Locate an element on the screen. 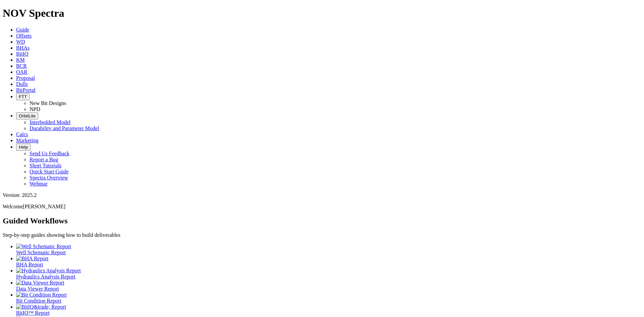 Image resolution: width=644 pixels, height=317 pixels. button: FTT is located at coordinates (23, 96).